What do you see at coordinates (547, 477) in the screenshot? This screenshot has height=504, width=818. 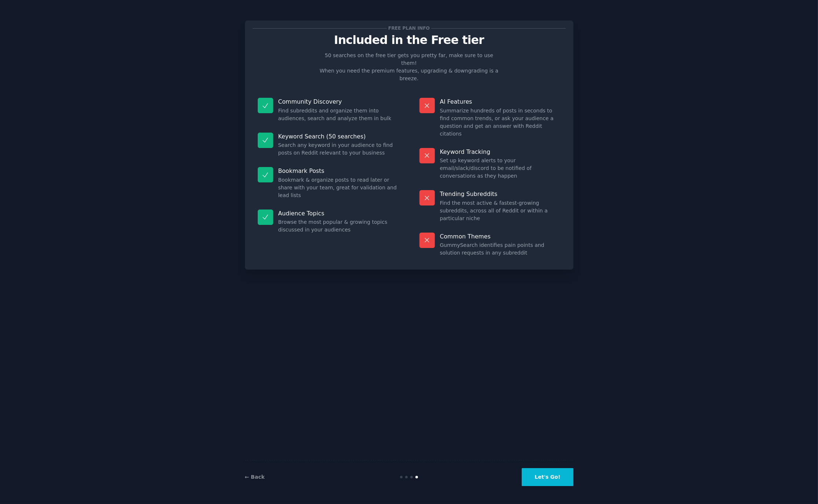 I see `button: Let's Go!` at bounding box center [547, 477].